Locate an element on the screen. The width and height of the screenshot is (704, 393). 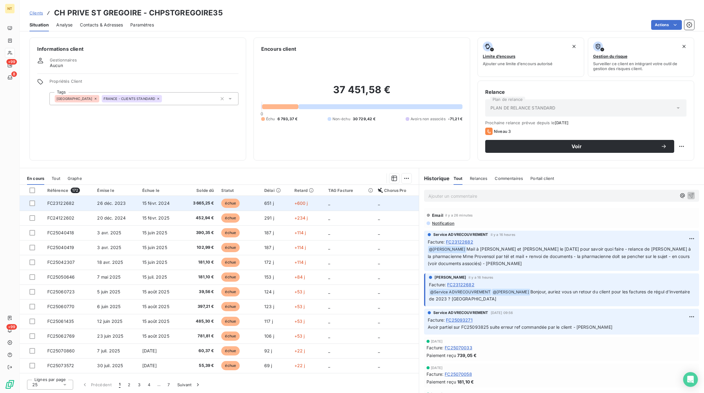
span: 187 j is located at coordinates (269, 247).